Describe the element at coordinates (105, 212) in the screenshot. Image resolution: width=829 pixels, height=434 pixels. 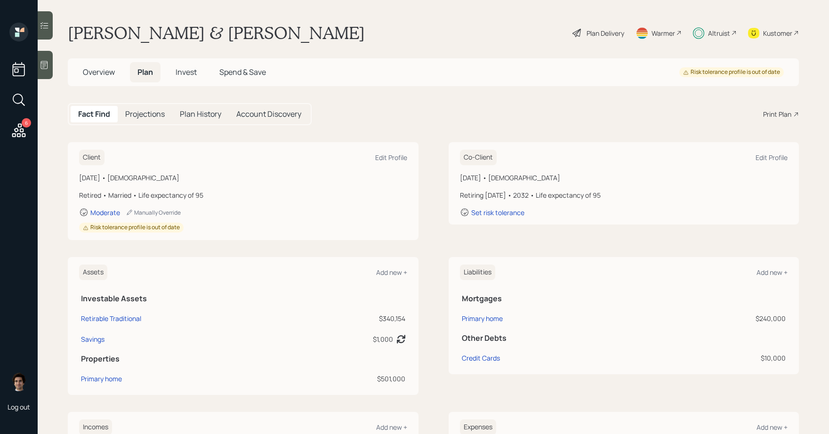
I see `div: Moderate` at that location.